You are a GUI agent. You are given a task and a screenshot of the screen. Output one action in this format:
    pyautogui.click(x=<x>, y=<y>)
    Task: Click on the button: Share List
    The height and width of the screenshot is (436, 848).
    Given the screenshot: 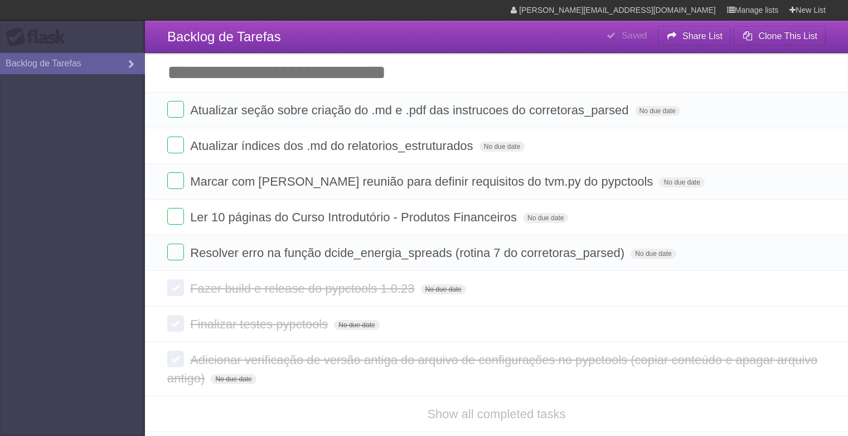 What is the action you would take?
    pyautogui.click(x=694, y=36)
    